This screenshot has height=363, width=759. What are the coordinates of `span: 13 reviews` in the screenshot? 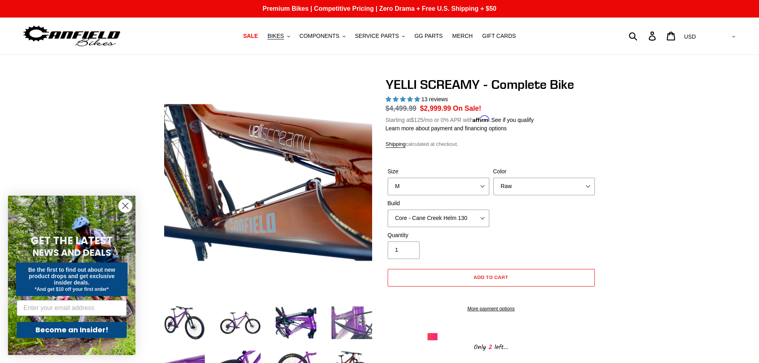 It's located at (434, 99).